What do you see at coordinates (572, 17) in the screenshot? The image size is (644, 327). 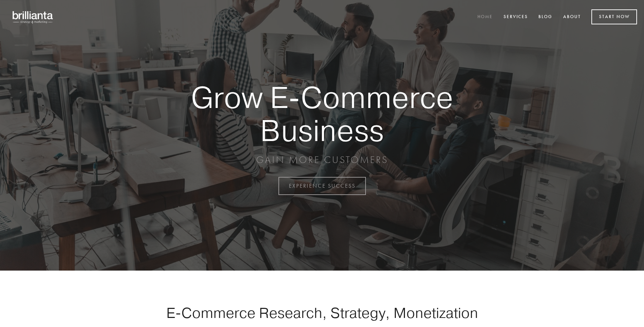 I see `a: About` at bounding box center [572, 17].